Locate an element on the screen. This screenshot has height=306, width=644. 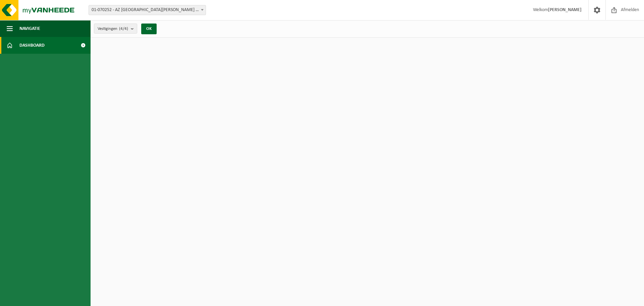
button: OK is located at coordinates (149, 29).